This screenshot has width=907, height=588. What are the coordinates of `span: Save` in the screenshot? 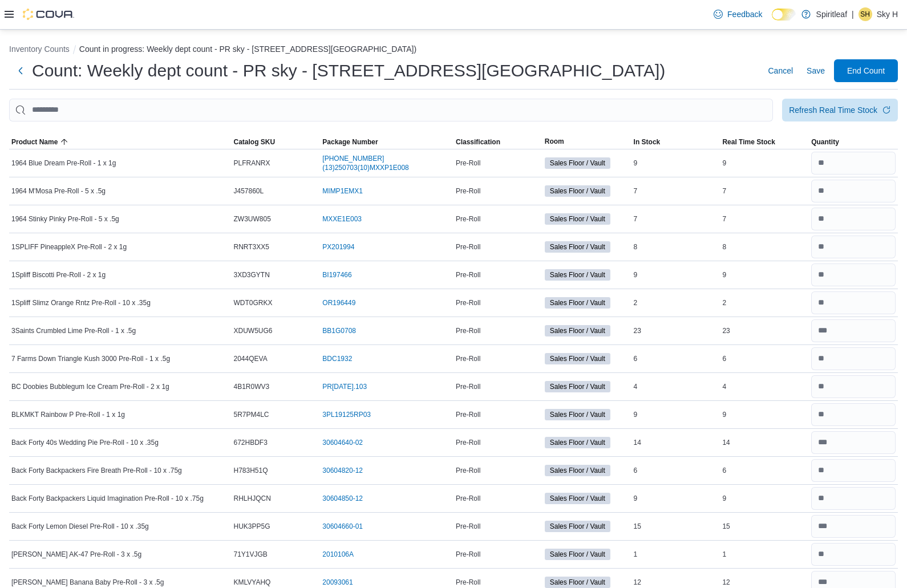 It's located at (816, 71).